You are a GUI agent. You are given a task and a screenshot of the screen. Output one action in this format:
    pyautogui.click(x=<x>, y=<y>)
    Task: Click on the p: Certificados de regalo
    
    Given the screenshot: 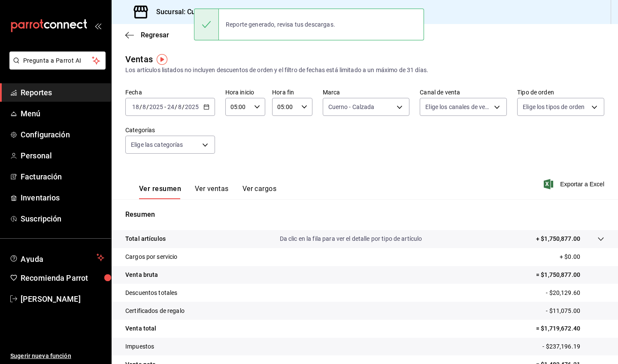 What is the action you would take?
    pyautogui.click(x=155, y=311)
    